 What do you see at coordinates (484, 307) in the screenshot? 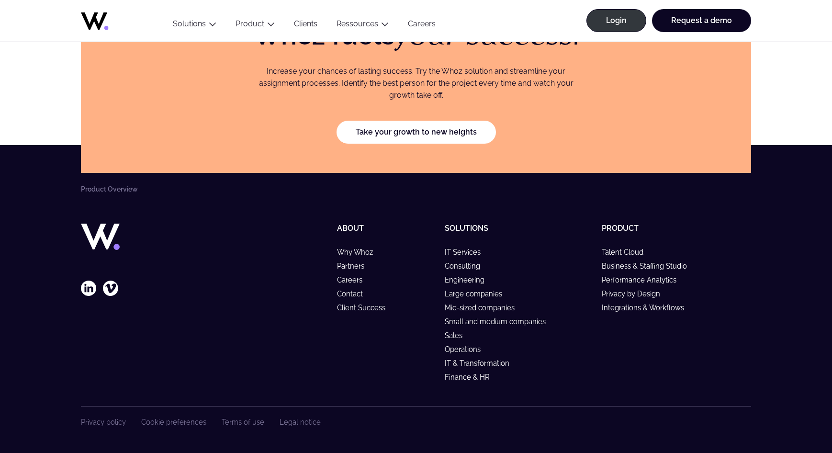
I see `a: Mid-sized companies` at bounding box center [484, 307].